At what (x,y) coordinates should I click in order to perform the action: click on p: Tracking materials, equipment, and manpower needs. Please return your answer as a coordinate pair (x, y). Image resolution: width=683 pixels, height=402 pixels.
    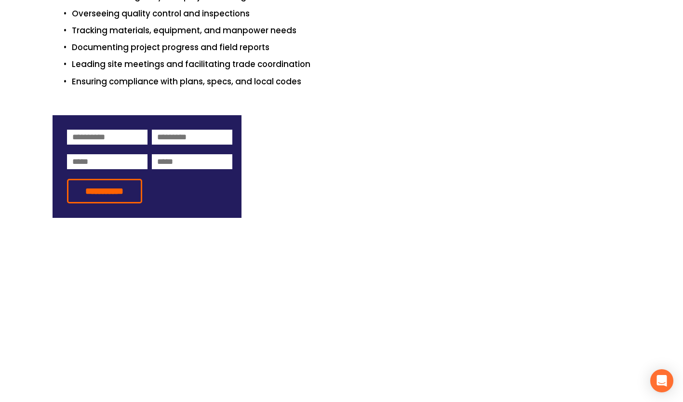
    Looking at the image, I should click on (351, 30).